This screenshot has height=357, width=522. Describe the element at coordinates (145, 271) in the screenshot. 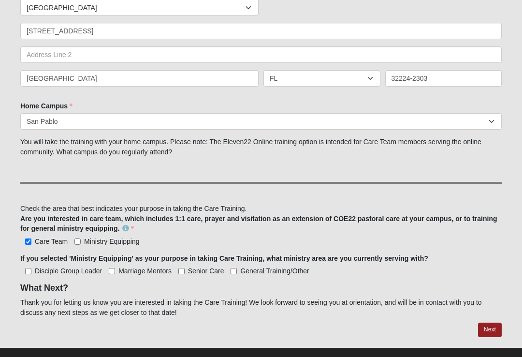

I see `span: Marriage Mentors` at that location.